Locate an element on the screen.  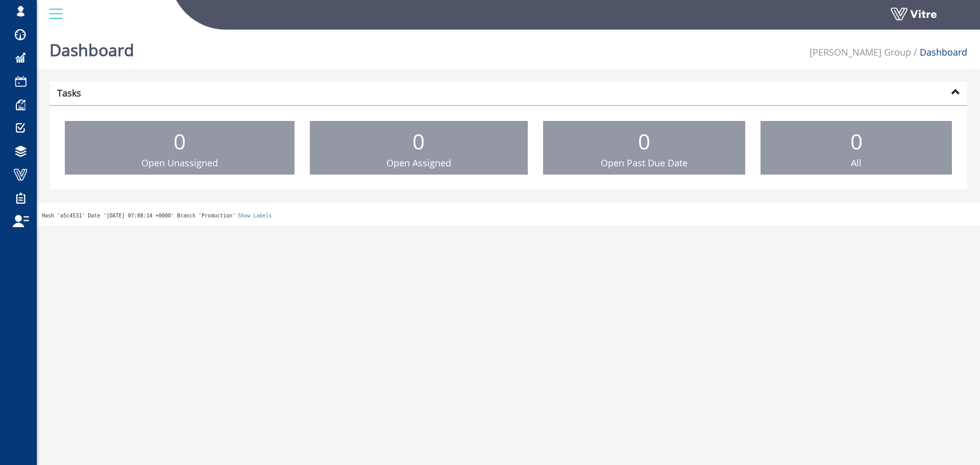
h1: Dashboard is located at coordinates (92, 47).